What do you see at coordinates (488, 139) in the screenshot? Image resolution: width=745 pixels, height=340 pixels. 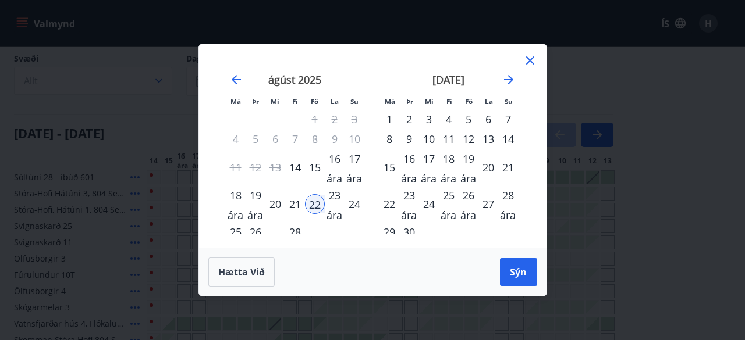 I see `font: 13` at bounding box center [488, 139].